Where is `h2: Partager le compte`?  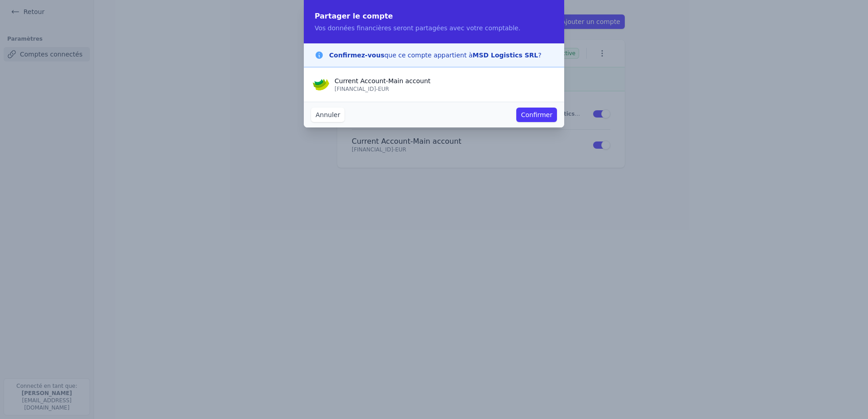
h2: Partager le compte is located at coordinates (434, 16).